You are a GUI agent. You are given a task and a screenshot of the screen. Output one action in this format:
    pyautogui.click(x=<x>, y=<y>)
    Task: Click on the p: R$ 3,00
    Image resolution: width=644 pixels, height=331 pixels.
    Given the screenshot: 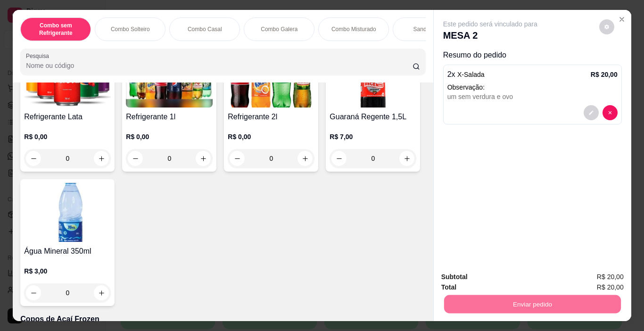 What is the action you would take?
    pyautogui.click(x=67, y=271)
    